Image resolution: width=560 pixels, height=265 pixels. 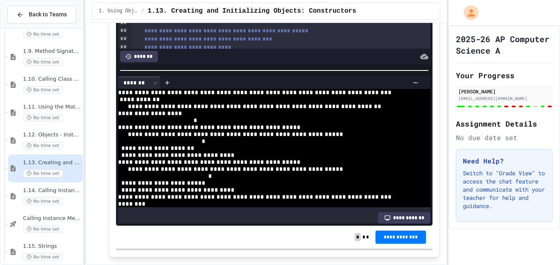 What do you see at coordinates (52, 219) in the screenshot?
I see `span: Calling Instance Methods - Topic 1.14` at bounding box center [52, 219].